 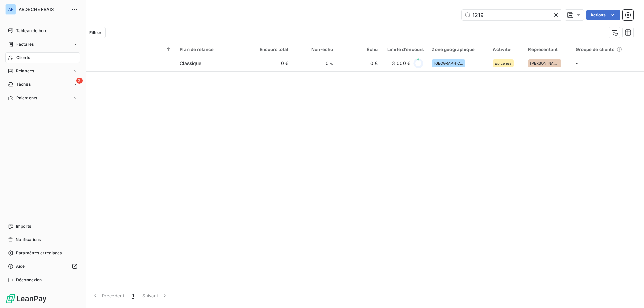 What do you see at coordinates (503, 63) in the screenshot?
I see `span: Epiceries` at bounding box center [503, 63].